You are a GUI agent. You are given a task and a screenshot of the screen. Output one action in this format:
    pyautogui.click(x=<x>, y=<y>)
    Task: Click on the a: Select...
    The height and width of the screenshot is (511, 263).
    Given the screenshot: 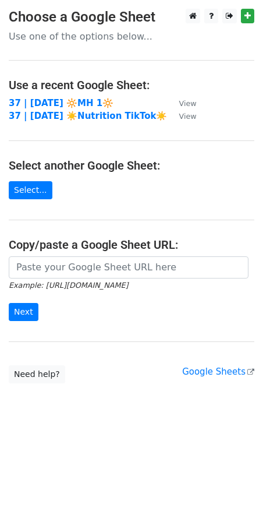 What is the action you would take?
    pyautogui.click(x=30, y=190)
    